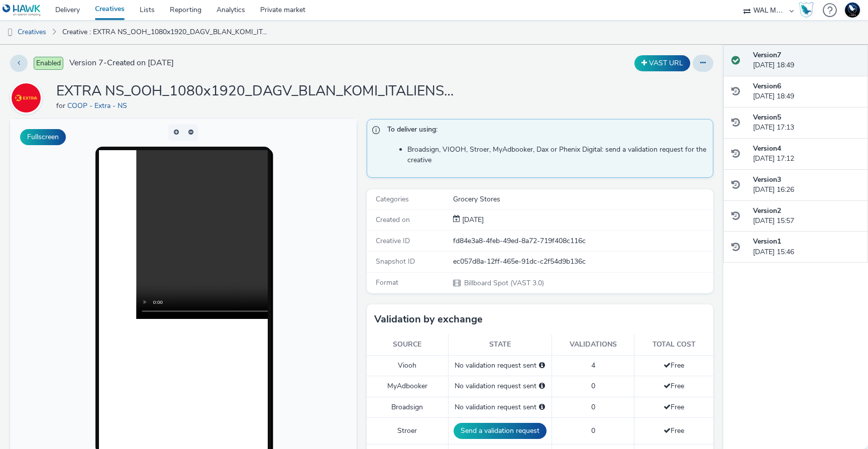  Describe the element at coordinates (663, 64) in the screenshot. I see `button: VAST URL` at that location.